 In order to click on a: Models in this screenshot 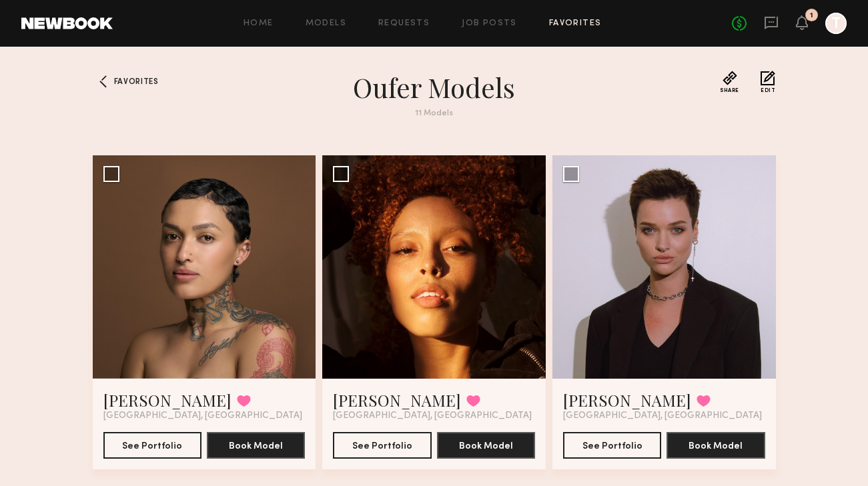, I will do `click(326, 24)`.